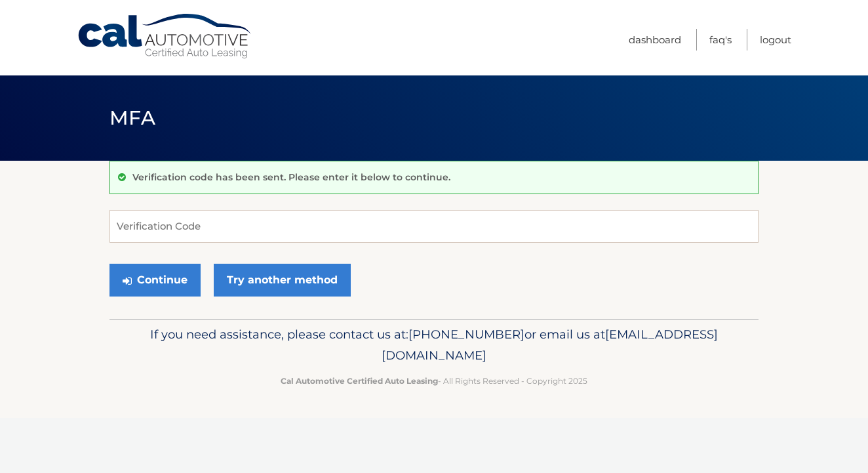 This screenshot has width=868, height=473. What do you see at coordinates (655, 39) in the screenshot?
I see `a: Dashboard` at bounding box center [655, 39].